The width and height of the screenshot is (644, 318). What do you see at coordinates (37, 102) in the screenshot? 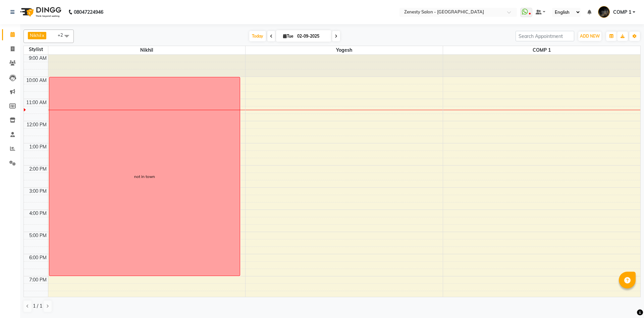
I see `div: 11:00 AM` at bounding box center [37, 102].